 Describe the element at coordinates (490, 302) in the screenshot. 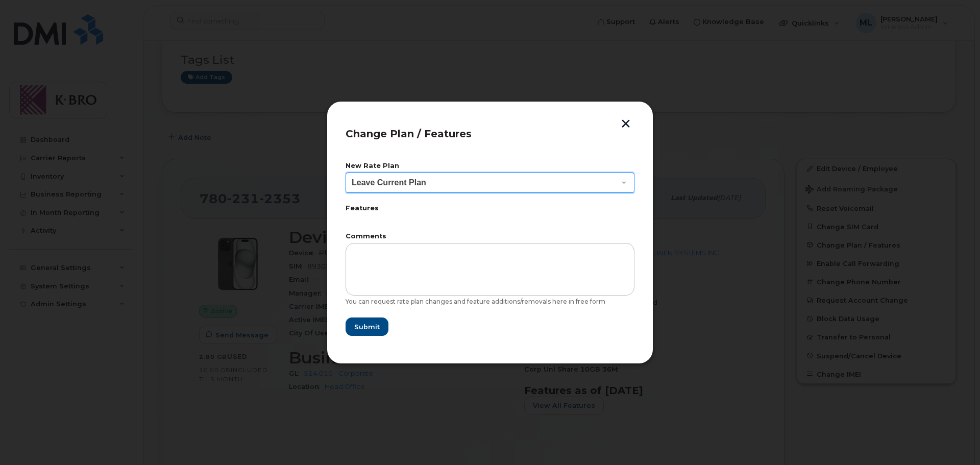

I see `div: You can request rate plan changes and feature additions/removals here in free form` at that location.